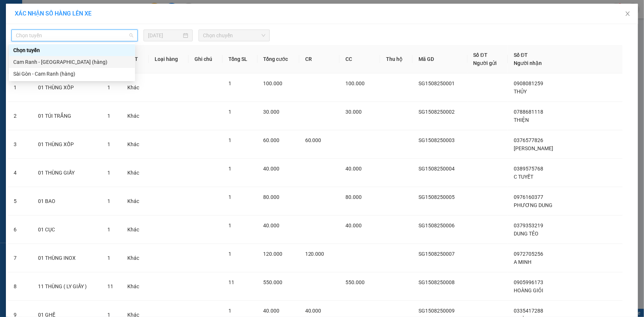 The width and height of the screenshot is (644, 317). Describe the element at coordinates (481, 55) in the screenshot. I see `span: Số ĐT` at that location.